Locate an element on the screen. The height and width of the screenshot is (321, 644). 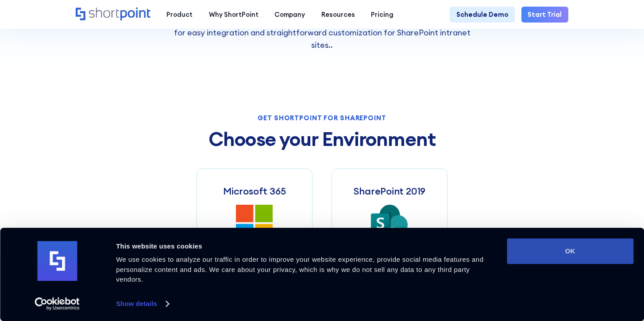
div: Resources is located at coordinates (338, 15).